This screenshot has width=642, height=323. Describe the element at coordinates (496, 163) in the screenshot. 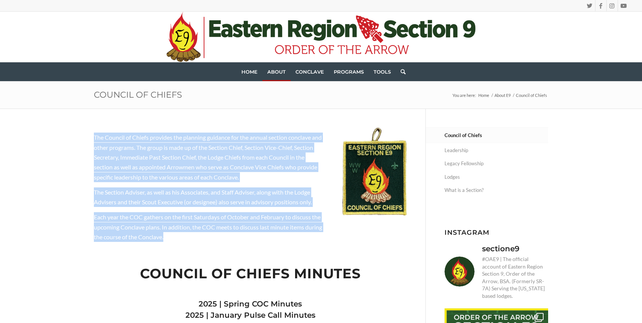

I see `a: Legacy Fellowship` at that location.